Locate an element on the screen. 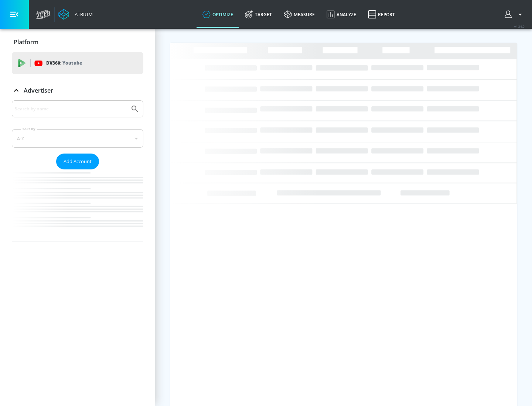 This screenshot has height=406, width=532. div: DV360: Youtube is located at coordinates (78, 63).